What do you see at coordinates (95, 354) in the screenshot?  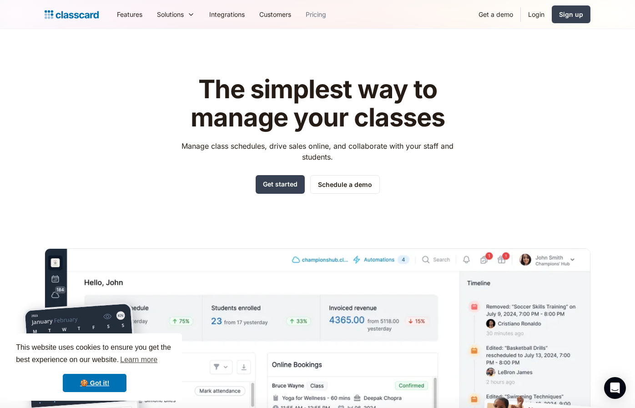 I see `span: This website uses cookies to ensure you get the best experience on our website.` at bounding box center [95, 354].